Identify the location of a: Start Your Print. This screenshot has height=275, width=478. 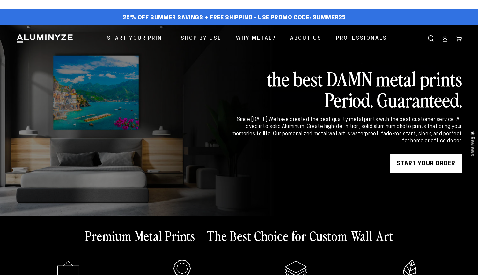
(137, 39).